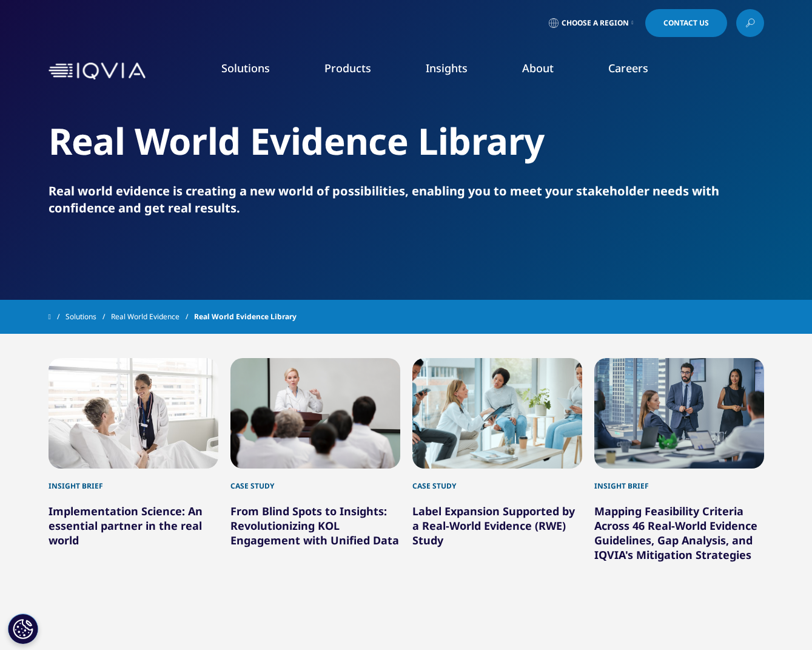 The image size is (812, 650). What do you see at coordinates (406, 200) in the screenshot?
I see `p: Real world evidence is creating a new world of possibilities, enabling you to meet your stakehold...` at bounding box center [406, 200].